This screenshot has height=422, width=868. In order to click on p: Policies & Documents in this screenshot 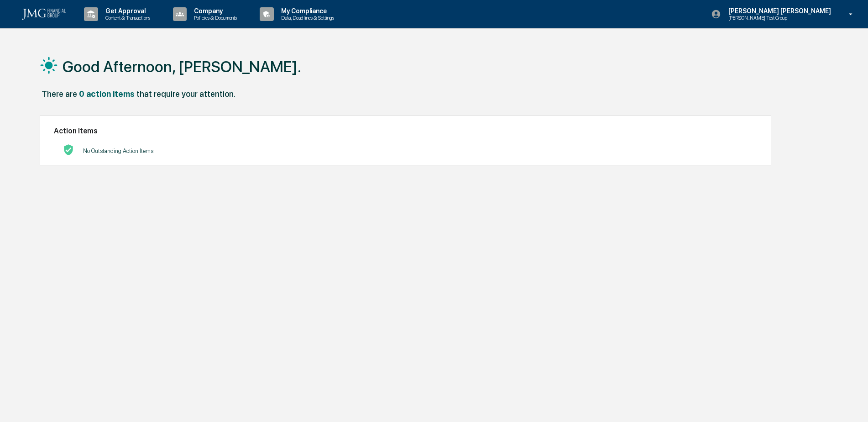, I will do `click(214, 18)`.